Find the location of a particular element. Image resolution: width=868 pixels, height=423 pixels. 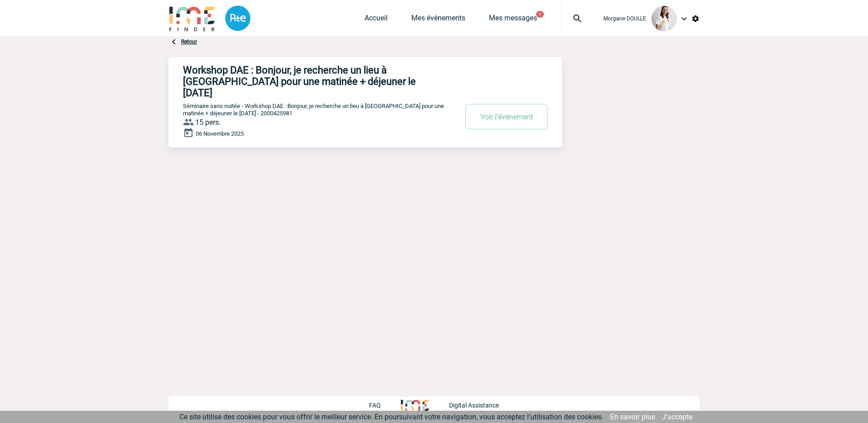

span: Morgane DOULLE is located at coordinates (625, 18).